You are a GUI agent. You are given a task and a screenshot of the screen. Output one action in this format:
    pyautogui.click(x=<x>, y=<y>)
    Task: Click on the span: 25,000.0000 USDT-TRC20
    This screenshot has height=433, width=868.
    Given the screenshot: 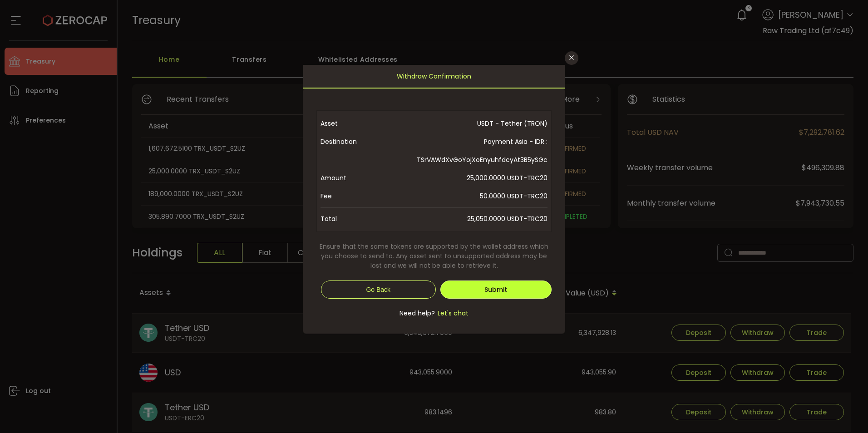 What is the action you would take?
    pyautogui.click(x=470, y=178)
    